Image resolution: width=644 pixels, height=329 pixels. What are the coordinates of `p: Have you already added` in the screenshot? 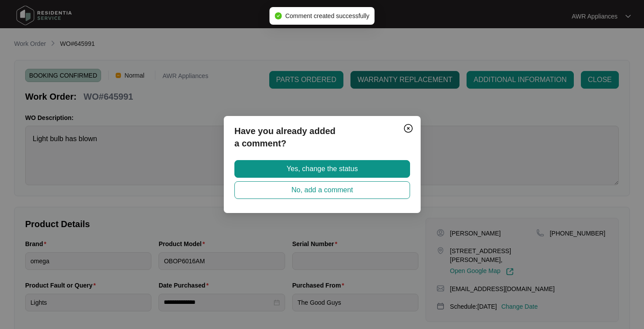 It's located at (322, 131).